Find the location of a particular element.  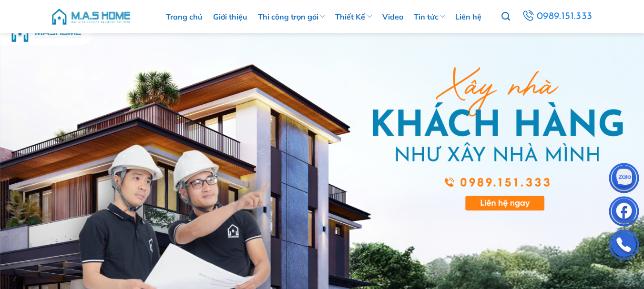

a: Liên hệ is located at coordinates (468, 17).